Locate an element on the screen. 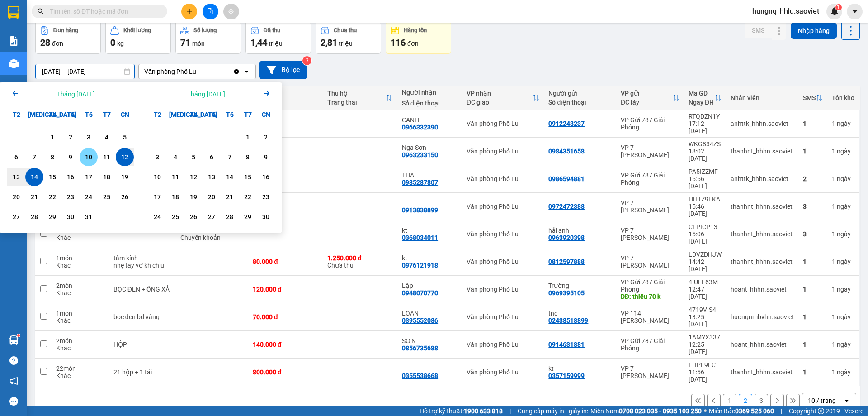 This screenshot has height=416, width=868. sup: 1 is located at coordinates (838, 7).